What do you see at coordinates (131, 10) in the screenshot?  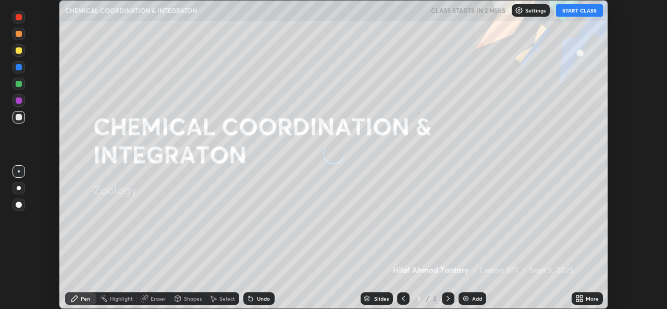 I see `p: CHEMICAL COORDINATION & INTEGRATON` at bounding box center [131, 10].